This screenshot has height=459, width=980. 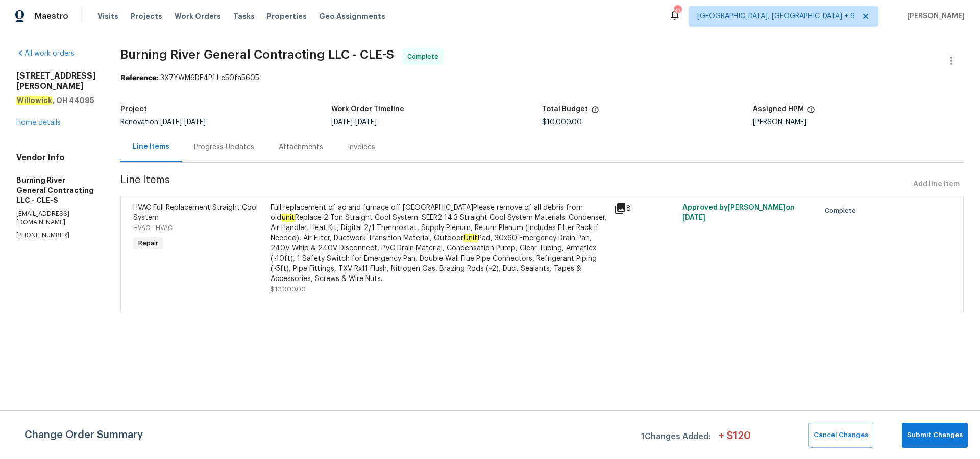 What do you see at coordinates (244, 16) in the screenshot?
I see `span: Tasks` at bounding box center [244, 16].